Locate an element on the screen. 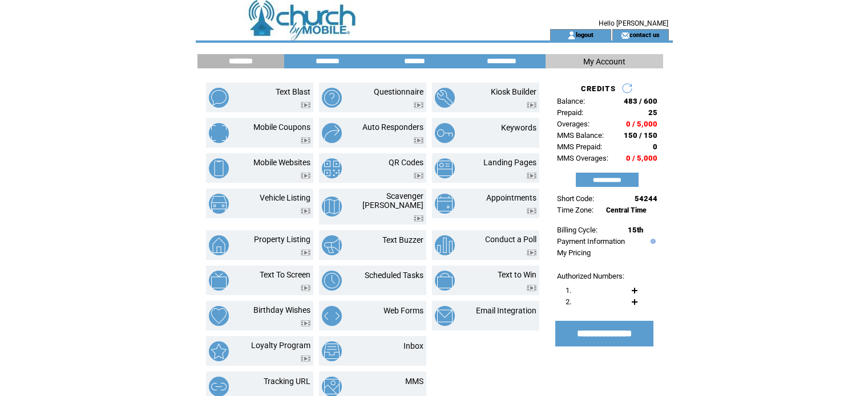 This screenshot has width=868, height=396. span: Prepaid: is located at coordinates (570, 112).